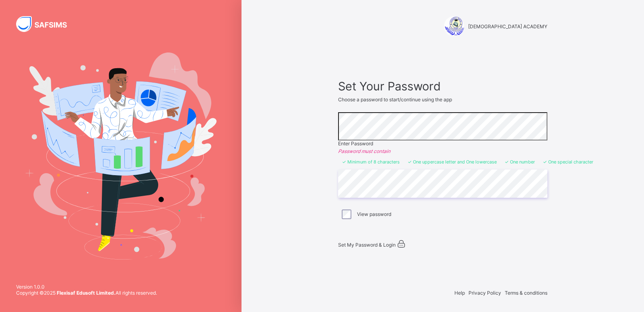 The width and height of the screenshot is (644, 312). Describe the element at coordinates (460, 293) in the screenshot. I see `span: Help` at that location.